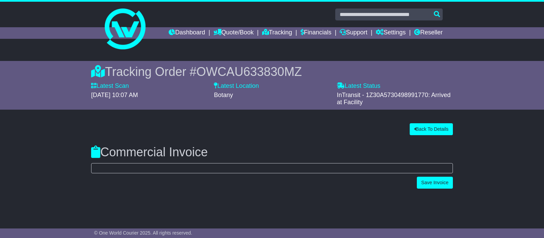  Describe the element at coordinates (428, 33) in the screenshot. I see `a: Reseller` at that location.